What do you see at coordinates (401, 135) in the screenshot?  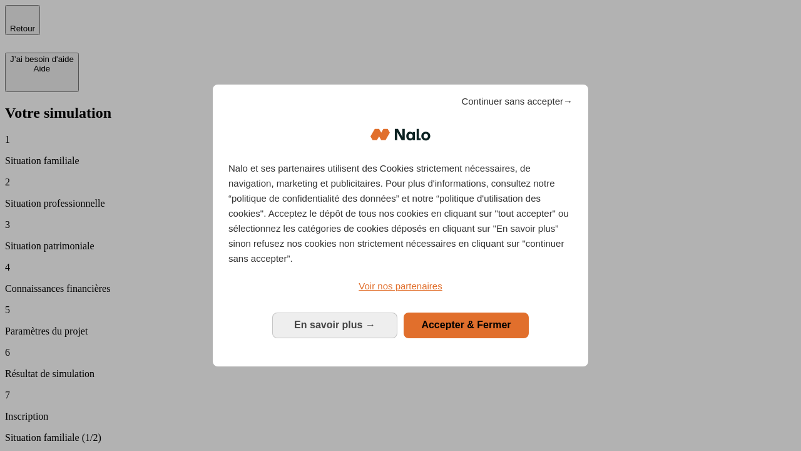 I see `img: Logo` at bounding box center [401, 135].